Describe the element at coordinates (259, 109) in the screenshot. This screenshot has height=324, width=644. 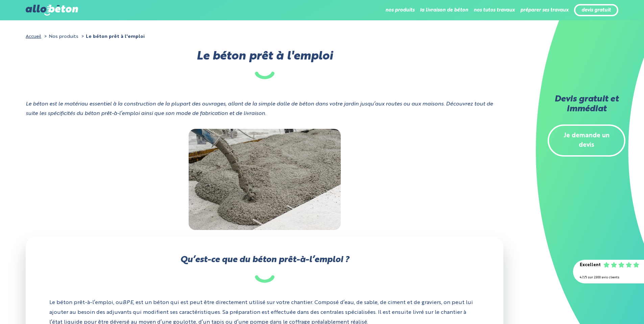
I see `i: Le béton est le matériau essentiel à la construction de la plupart des ouvrages, allant de la sim...` at that location.